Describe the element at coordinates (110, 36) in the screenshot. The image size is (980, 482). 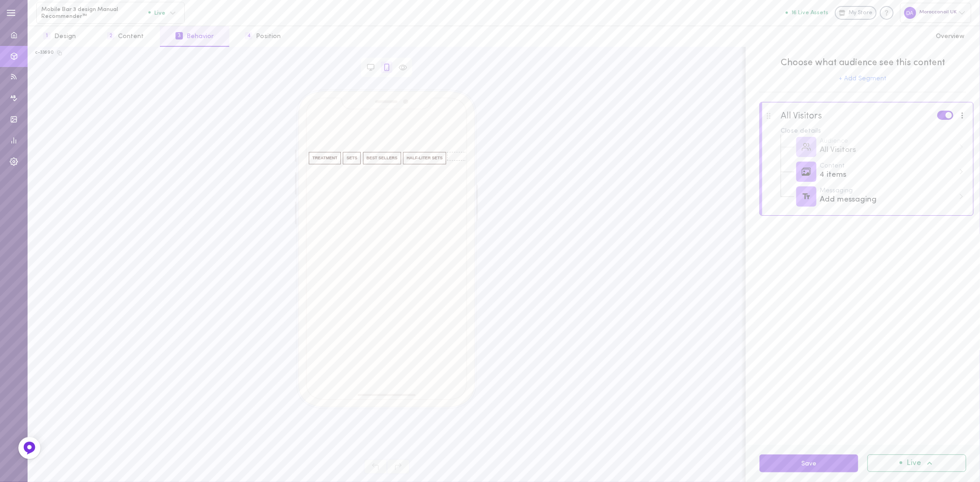
I see `span: 2` at that location.